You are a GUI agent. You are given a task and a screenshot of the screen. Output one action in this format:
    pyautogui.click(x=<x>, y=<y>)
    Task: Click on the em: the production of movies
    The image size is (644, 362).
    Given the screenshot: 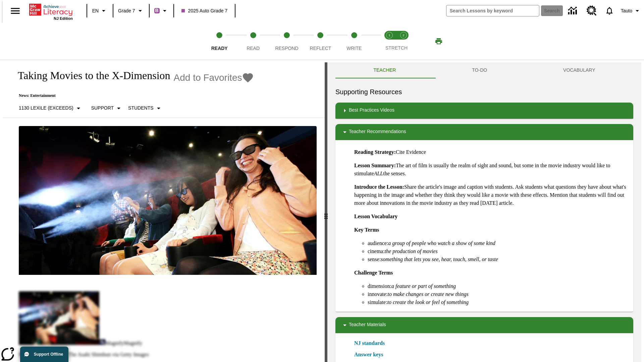 What is the action you would take?
    pyautogui.click(x=411, y=251)
    